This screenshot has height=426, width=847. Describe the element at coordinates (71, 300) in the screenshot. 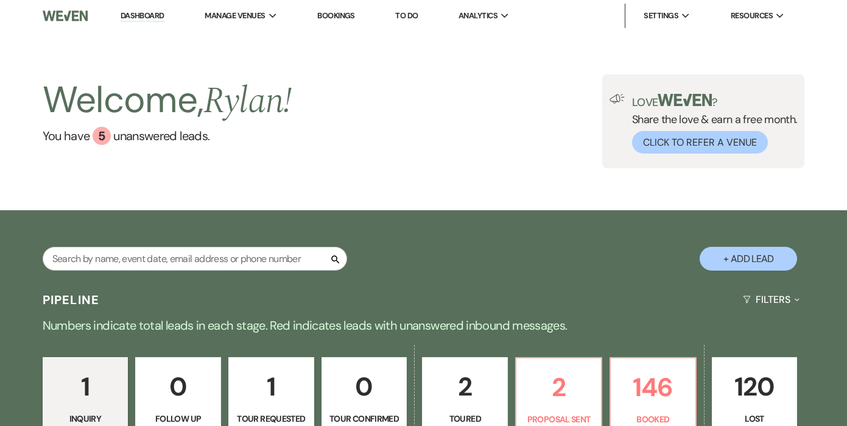

I see `h3: Pipeline` at that location.